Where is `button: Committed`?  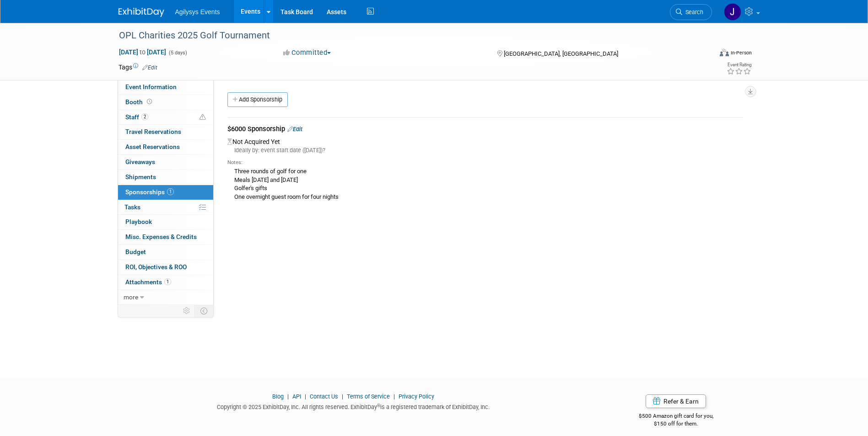 button: Committed is located at coordinates (307, 53).